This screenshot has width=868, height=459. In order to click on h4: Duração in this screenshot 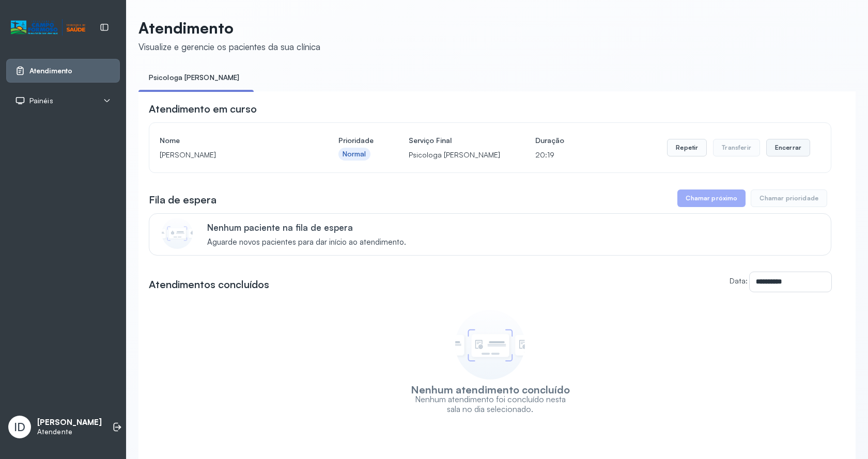, I will do `click(550, 141)`.